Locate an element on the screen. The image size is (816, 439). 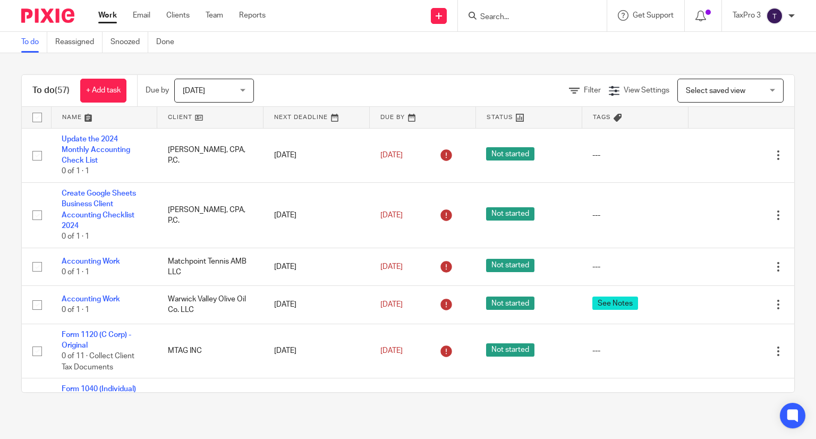
span: 0 of 11 · Collect Client Tax Documents is located at coordinates (98, 362).